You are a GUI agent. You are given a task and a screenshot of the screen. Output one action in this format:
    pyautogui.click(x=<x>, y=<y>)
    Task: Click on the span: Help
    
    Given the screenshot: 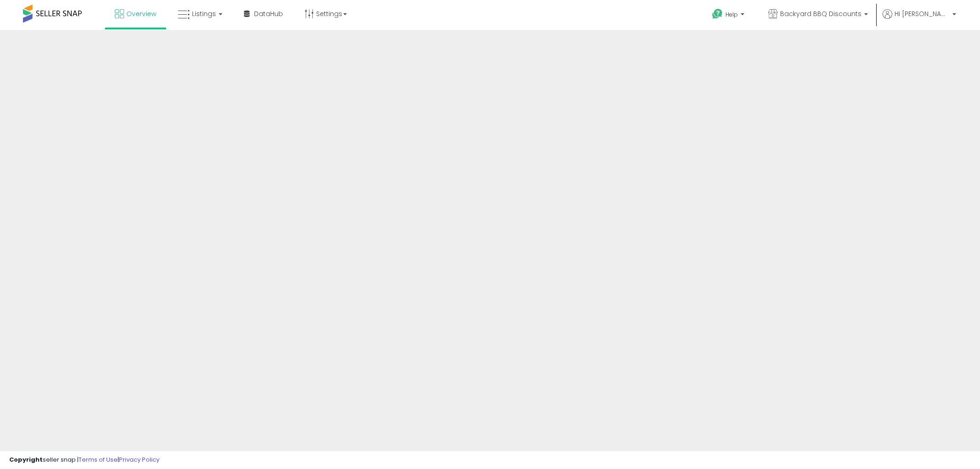 What is the action you would take?
    pyautogui.click(x=731, y=14)
    